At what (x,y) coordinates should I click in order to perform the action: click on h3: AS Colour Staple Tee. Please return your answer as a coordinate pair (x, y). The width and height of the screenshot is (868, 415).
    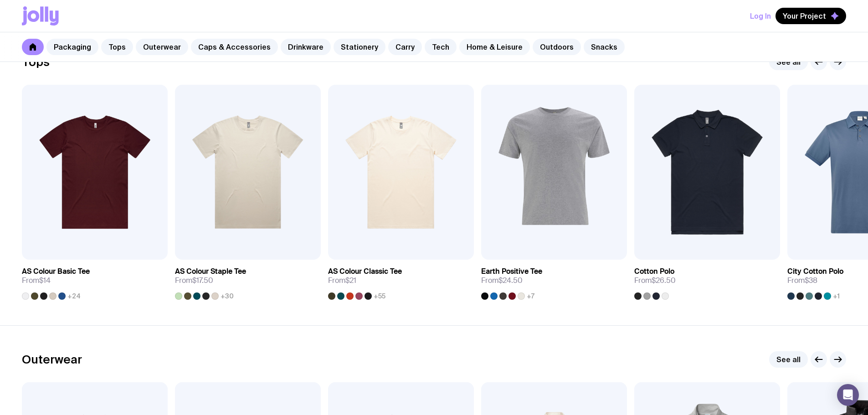
    Looking at the image, I should click on (211, 271).